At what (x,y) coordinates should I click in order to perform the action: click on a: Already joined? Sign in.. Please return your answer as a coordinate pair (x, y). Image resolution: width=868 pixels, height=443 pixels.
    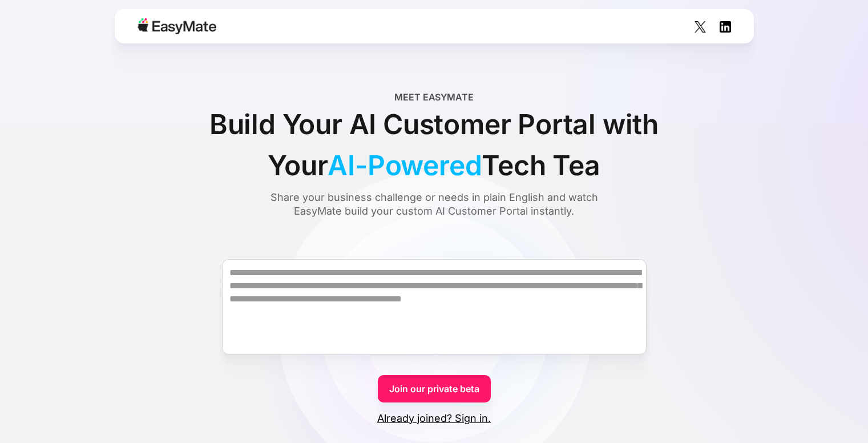
    Looking at the image, I should click on (434, 419).